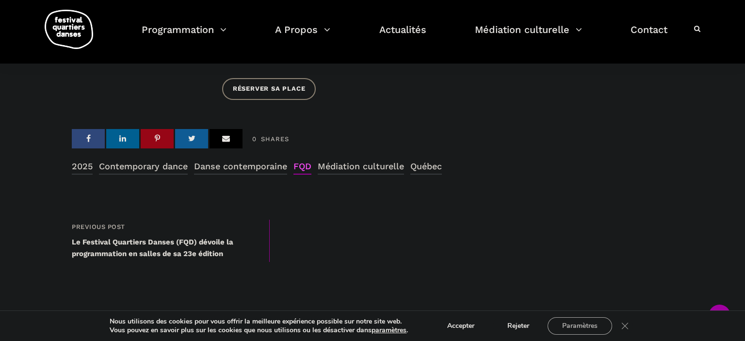 The height and width of the screenshot is (341, 745). What do you see at coordinates (170, 227) in the screenshot?
I see `span: Previous Post` at bounding box center [170, 227].